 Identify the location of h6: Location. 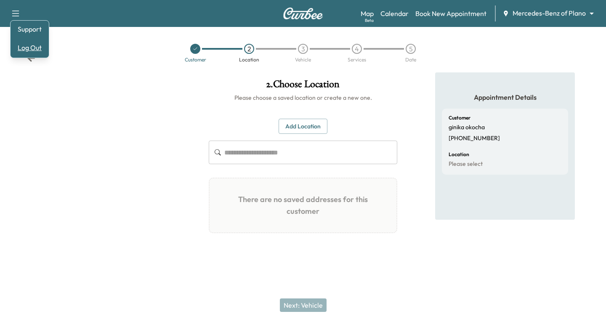
(459, 155).